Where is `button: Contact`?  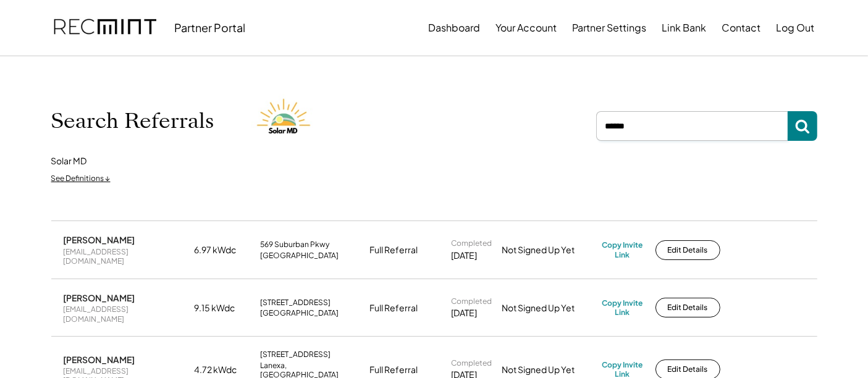 button: Contact is located at coordinates (742, 28).